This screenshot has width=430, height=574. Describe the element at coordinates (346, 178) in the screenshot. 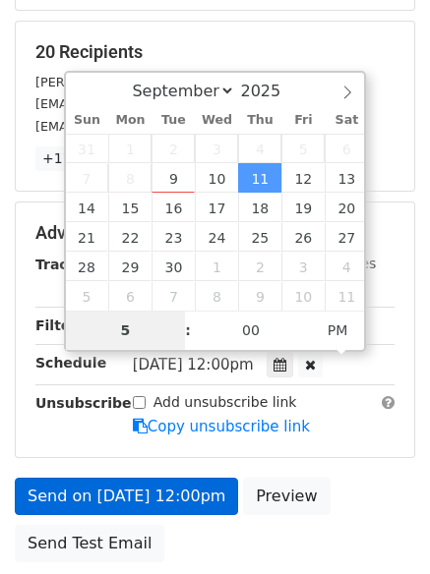

I see `span: September 13, 2025` at that location.